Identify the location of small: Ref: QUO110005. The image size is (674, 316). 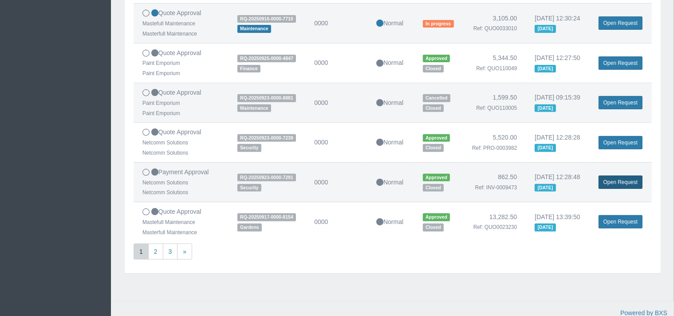
(497, 108).